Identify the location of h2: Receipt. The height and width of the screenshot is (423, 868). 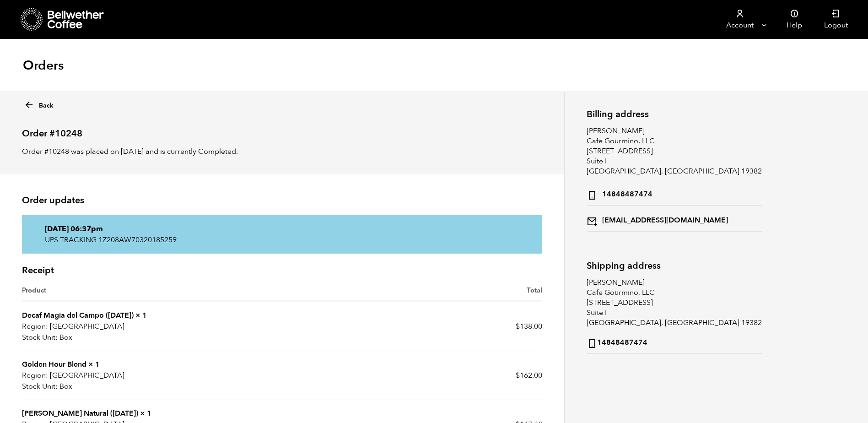
(282, 271).